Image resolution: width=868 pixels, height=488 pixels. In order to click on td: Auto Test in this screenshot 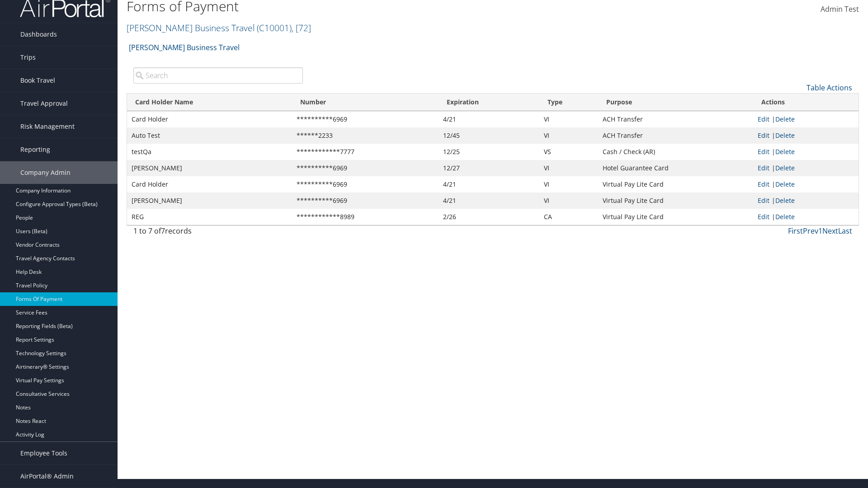, I will do `click(209, 136)`.